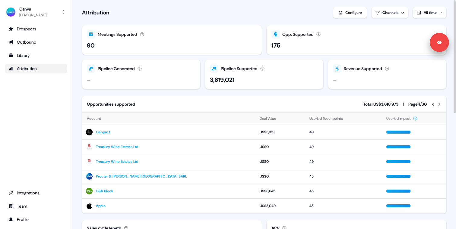 The height and width of the screenshot is (229, 456). Describe the element at coordinates (363, 69) in the screenshot. I see `div: Revenue Supported` at that location.